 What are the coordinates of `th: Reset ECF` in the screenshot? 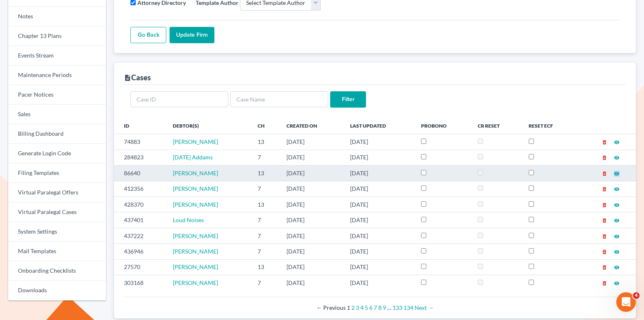 It's located at (550, 125).